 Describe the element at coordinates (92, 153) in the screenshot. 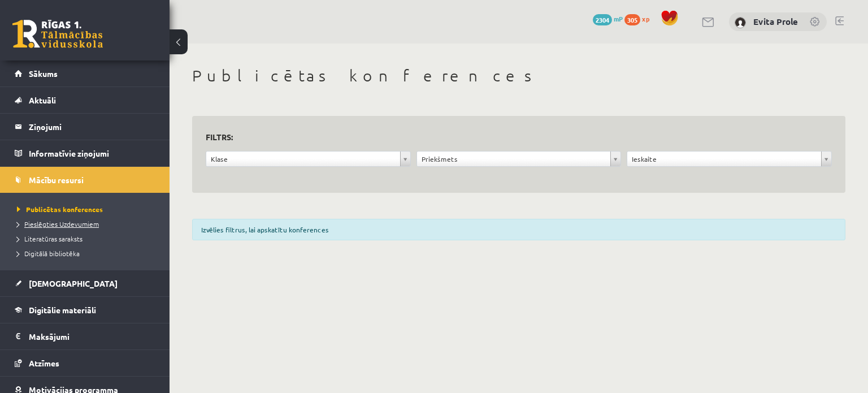

I see `legend: Informatīvie ziņojumi` at that location.